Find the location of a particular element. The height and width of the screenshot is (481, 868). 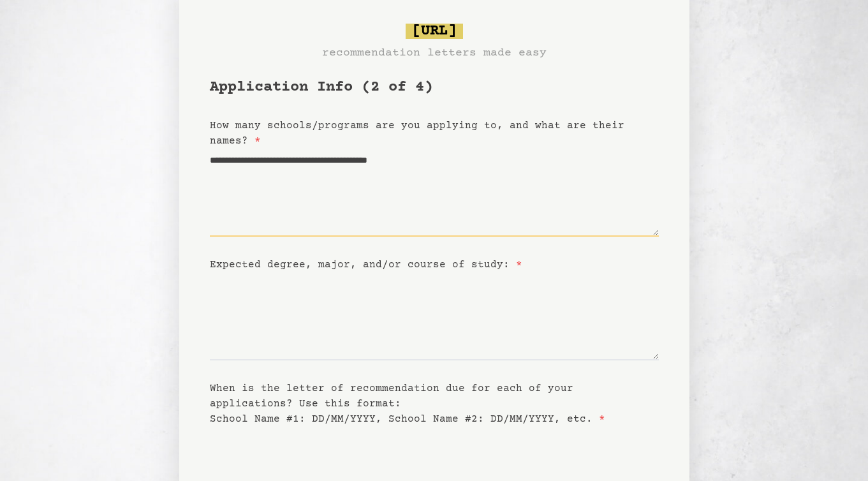

h1: Application Info (2 of 4) is located at coordinates (434, 88).